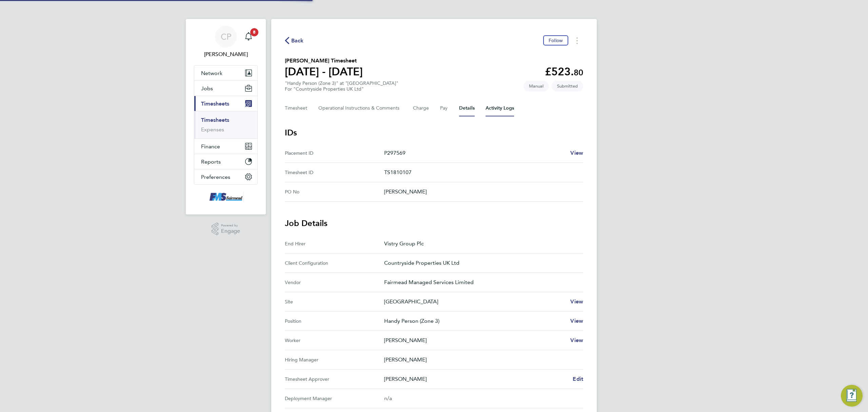  Describe the element at coordinates (579, 72) in the screenshot. I see `span: 80` at that location.